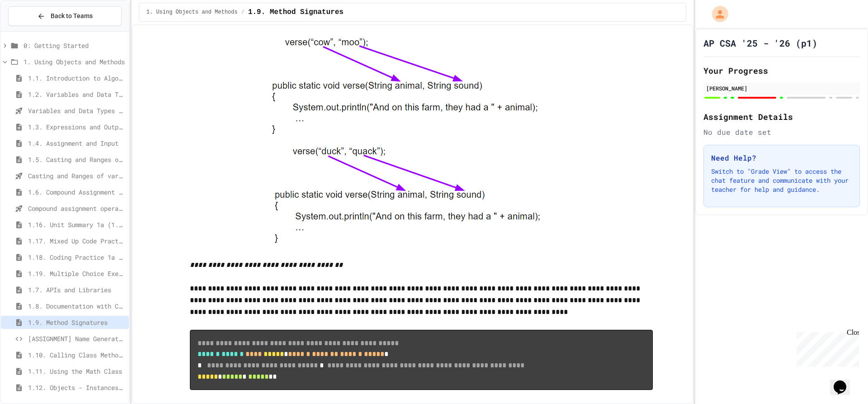  Describe the element at coordinates (76, 225) in the screenshot. I see `span: 1.16. Unit Summary 1a (1.1-1.6)` at that location.